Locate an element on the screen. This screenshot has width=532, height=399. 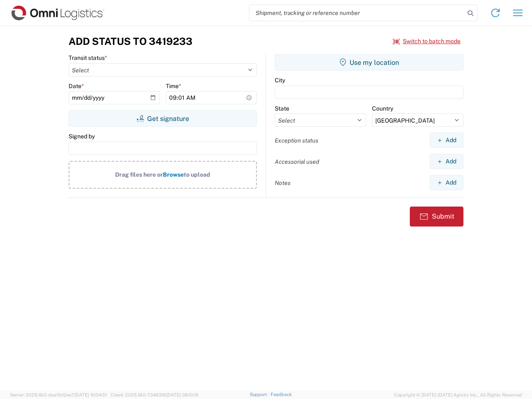
span: Browse is located at coordinates (173, 175).